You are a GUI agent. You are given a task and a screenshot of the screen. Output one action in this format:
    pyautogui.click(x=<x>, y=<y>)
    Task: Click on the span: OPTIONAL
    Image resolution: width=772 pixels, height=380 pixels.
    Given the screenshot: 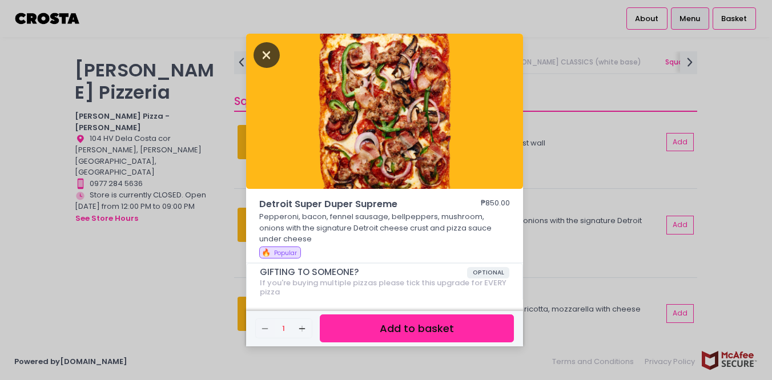 What is the action you would take?
    pyautogui.click(x=488, y=273)
    